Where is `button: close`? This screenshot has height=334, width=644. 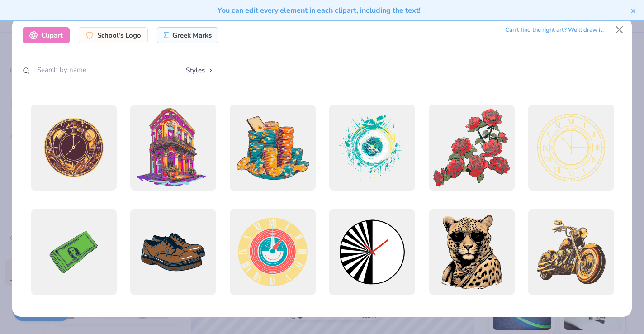 button: close is located at coordinates (634, 10).